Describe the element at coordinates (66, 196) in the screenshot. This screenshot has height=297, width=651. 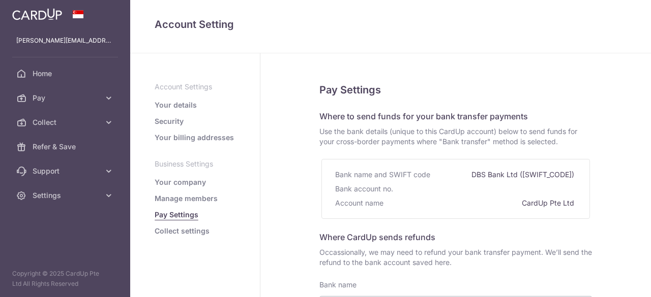
I see `span: Settings` at that location.